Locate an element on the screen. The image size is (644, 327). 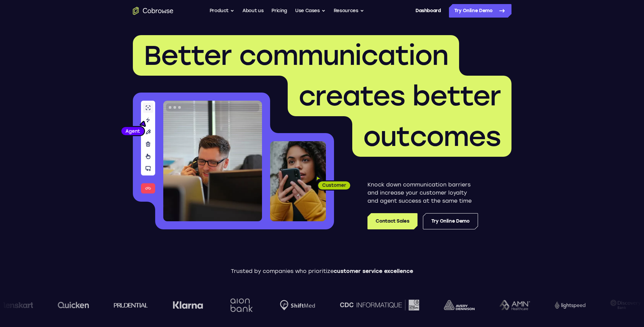
a: About us is located at coordinates (253, 11).